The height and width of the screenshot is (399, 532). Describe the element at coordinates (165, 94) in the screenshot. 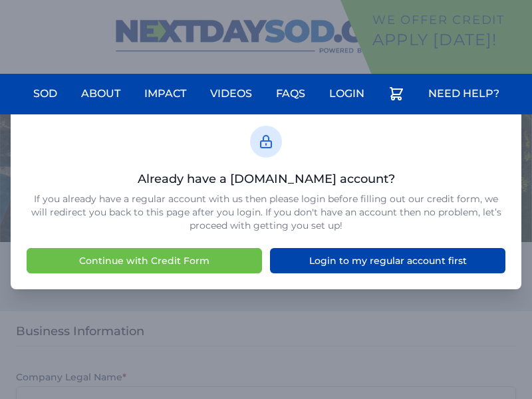

I see `a: Impact` at that location.